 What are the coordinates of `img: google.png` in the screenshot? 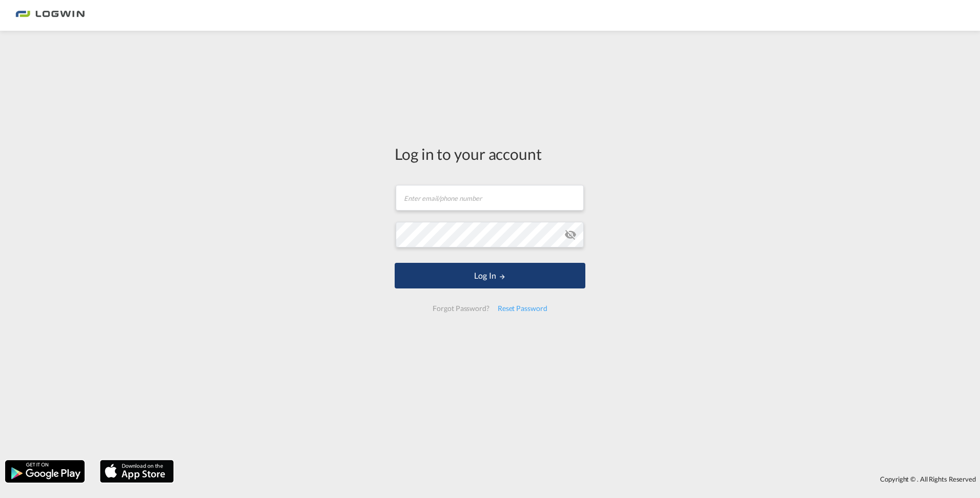 It's located at (44, 471).